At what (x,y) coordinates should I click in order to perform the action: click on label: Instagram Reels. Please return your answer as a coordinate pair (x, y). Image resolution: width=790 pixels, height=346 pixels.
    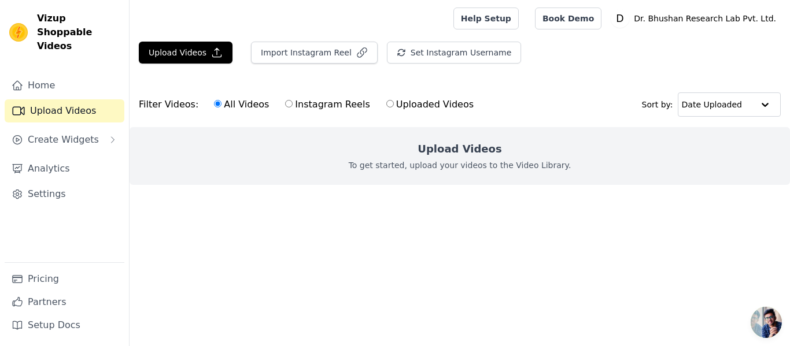
    Looking at the image, I should click on (327, 105).